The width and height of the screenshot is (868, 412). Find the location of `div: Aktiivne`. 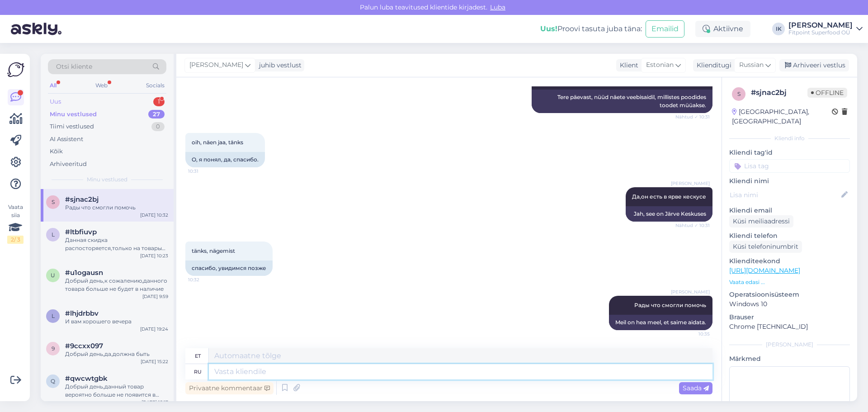

div: Aktiivne is located at coordinates (723, 29).